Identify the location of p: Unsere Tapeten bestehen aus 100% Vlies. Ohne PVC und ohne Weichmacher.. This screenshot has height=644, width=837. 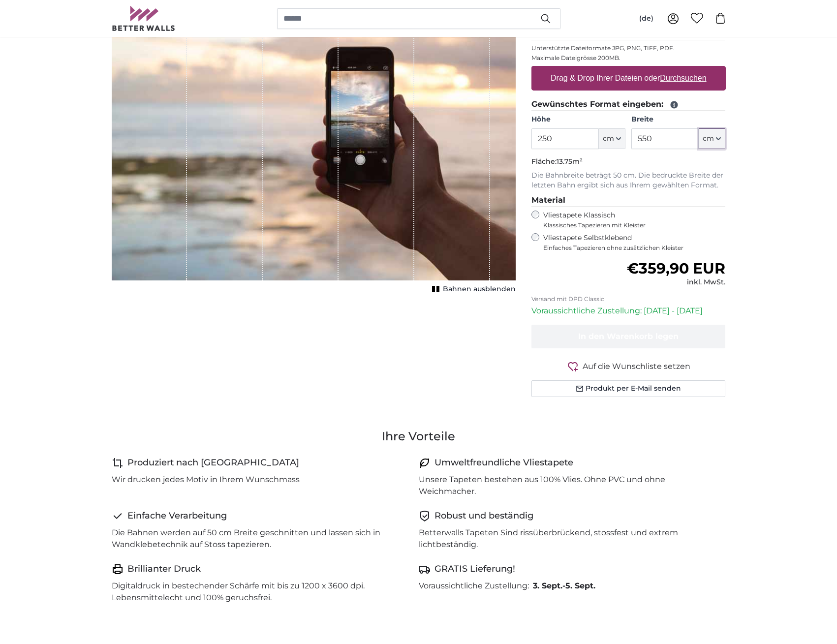
(568, 486).